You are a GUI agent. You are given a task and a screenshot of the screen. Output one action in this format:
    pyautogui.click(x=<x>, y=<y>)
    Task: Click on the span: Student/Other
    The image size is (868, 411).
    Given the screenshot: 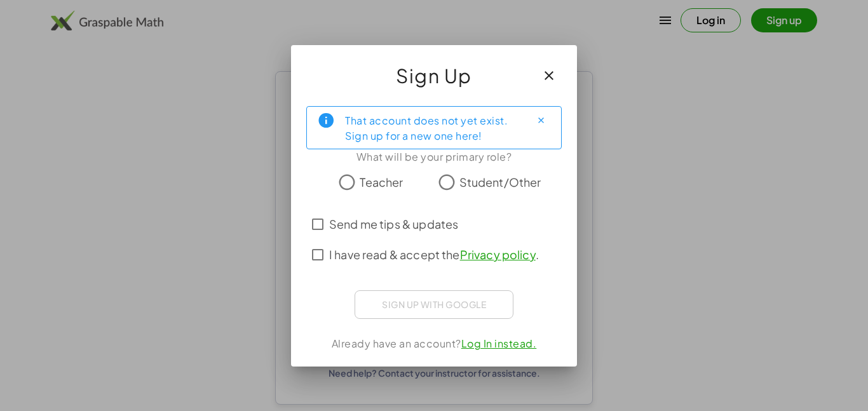 What is the action you would take?
    pyautogui.click(x=500, y=182)
    